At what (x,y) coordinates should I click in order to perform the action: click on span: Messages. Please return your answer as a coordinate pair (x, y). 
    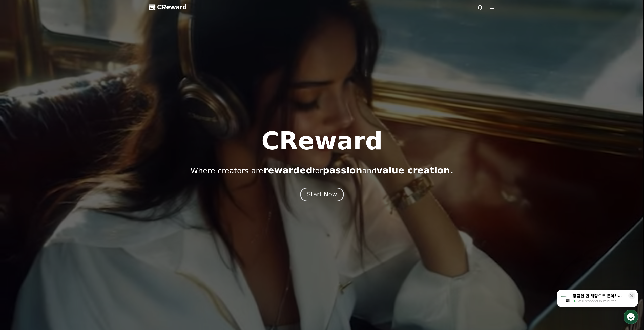
    Looking at the image, I should click on (49, 170).